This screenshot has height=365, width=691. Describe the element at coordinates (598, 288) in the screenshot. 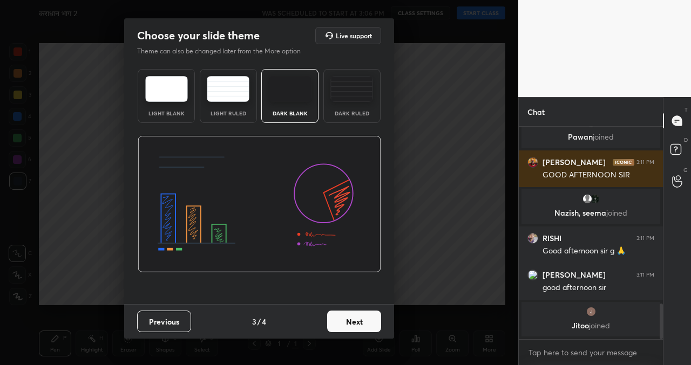

I see `div: good afternoon sir` at that location.